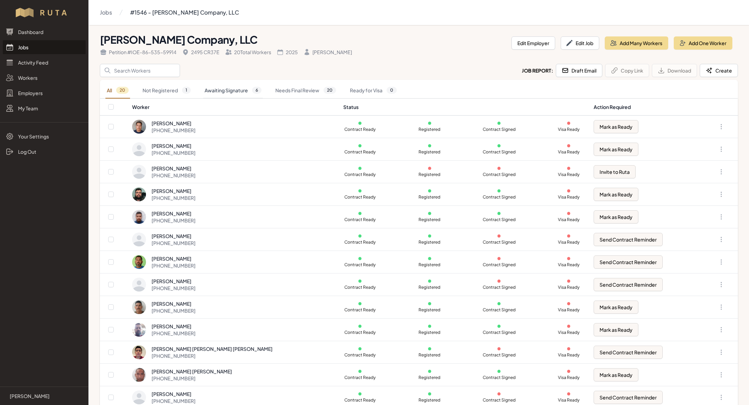 Image resolution: width=749 pixels, height=405 pixels. Describe the element at coordinates (534, 43) in the screenshot. I see `button: Edit Employer` at that location.